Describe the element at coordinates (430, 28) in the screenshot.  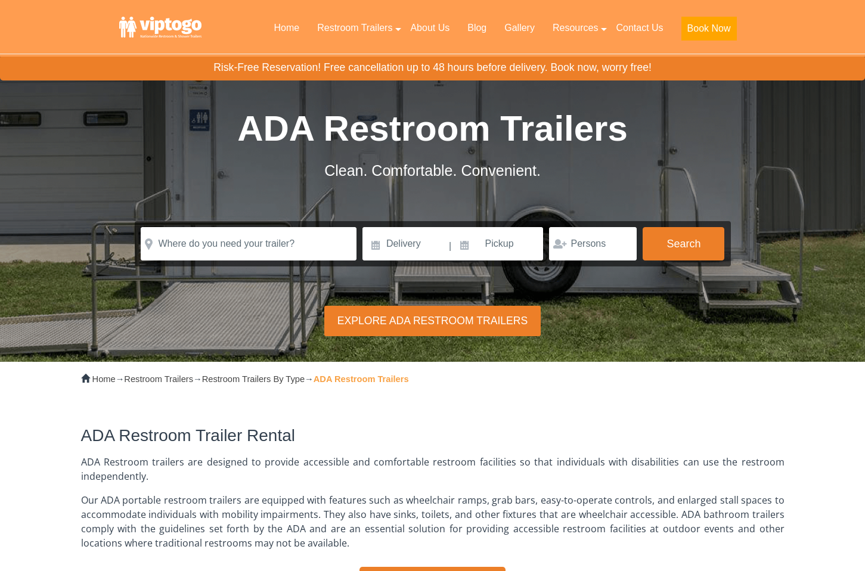
I see `a: About Us` at that location.